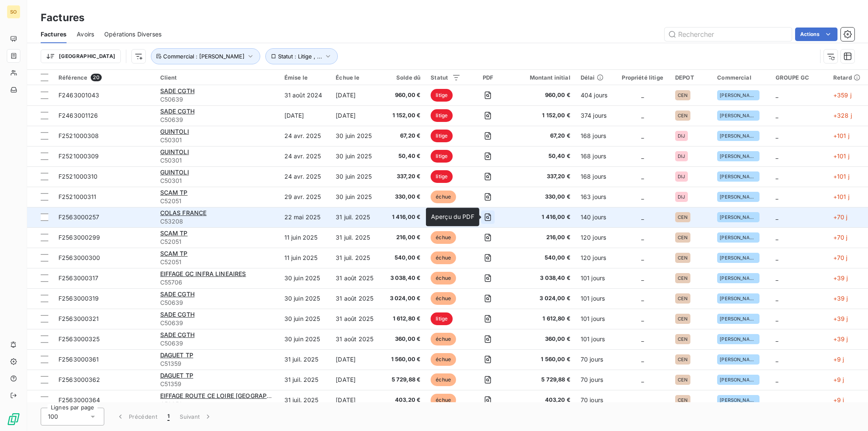 This screenshot has height=431, width=868. Describe the element at coordinates (403, 116) in the screenshot. I see `span: 1 152,00 €` at that location.